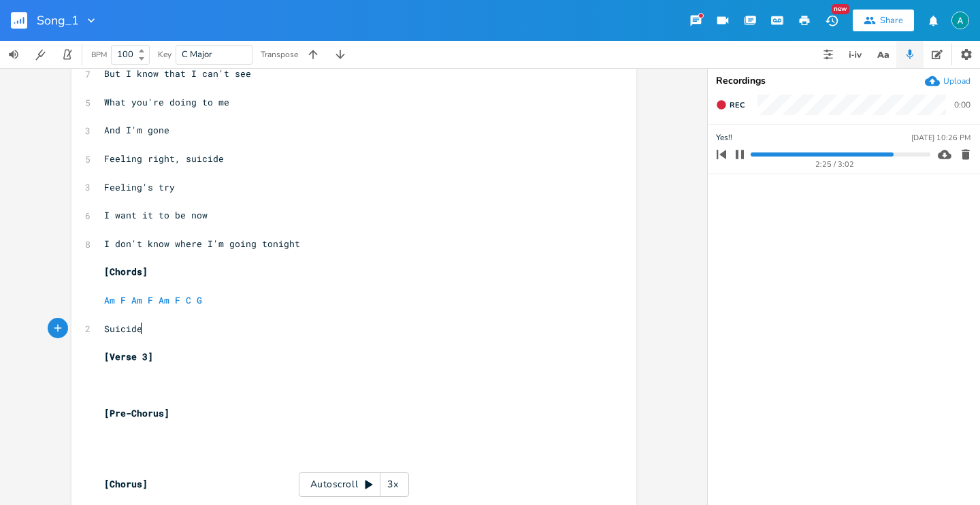  I want to click on div: 0:00, so click(963, 105).